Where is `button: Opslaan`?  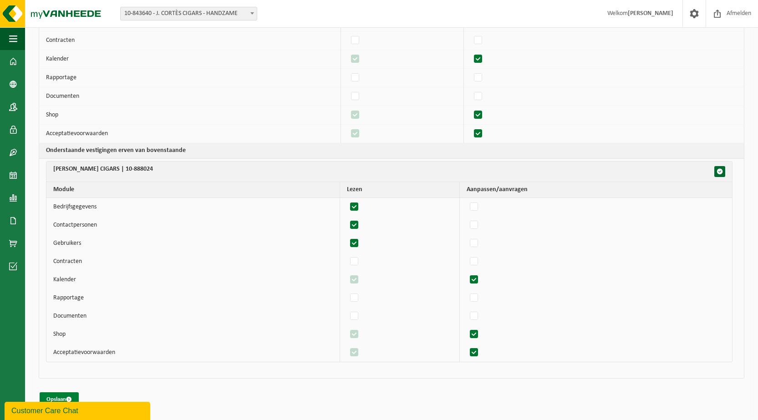
button: Opslaan is located at coordinates (59, 400).